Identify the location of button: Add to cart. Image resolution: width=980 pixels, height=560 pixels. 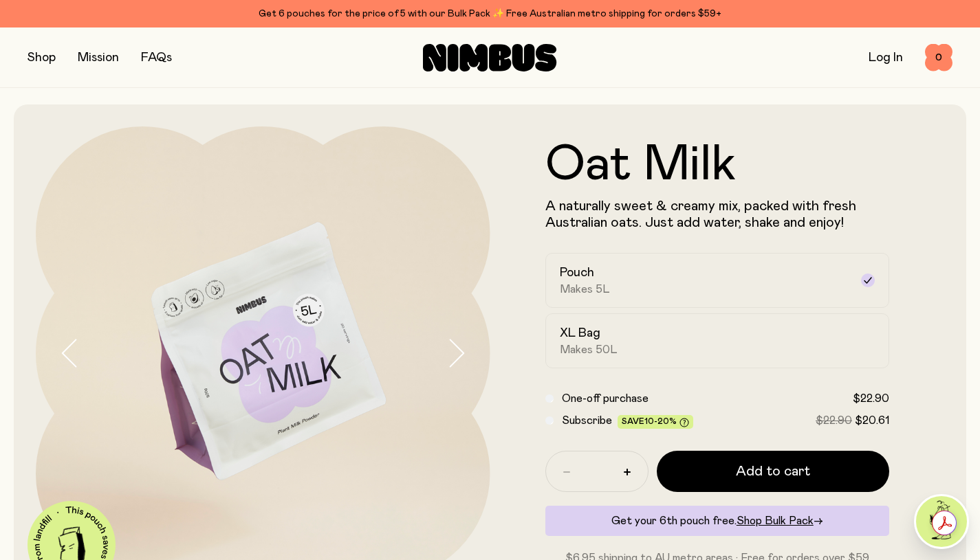
(773, 471).